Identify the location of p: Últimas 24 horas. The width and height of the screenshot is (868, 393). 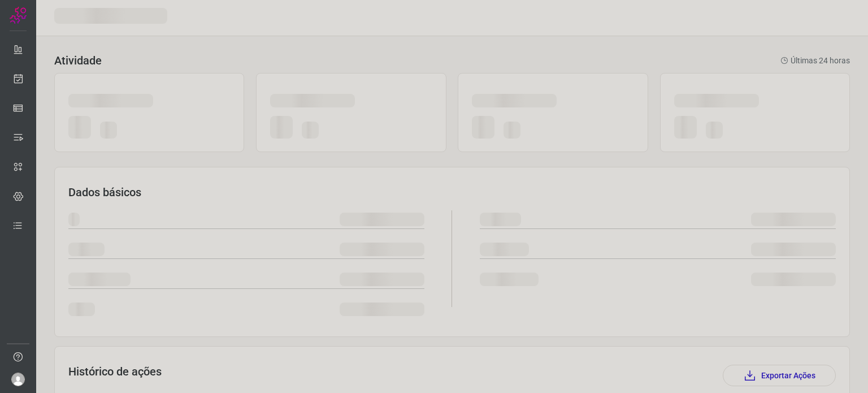
(815, 61).